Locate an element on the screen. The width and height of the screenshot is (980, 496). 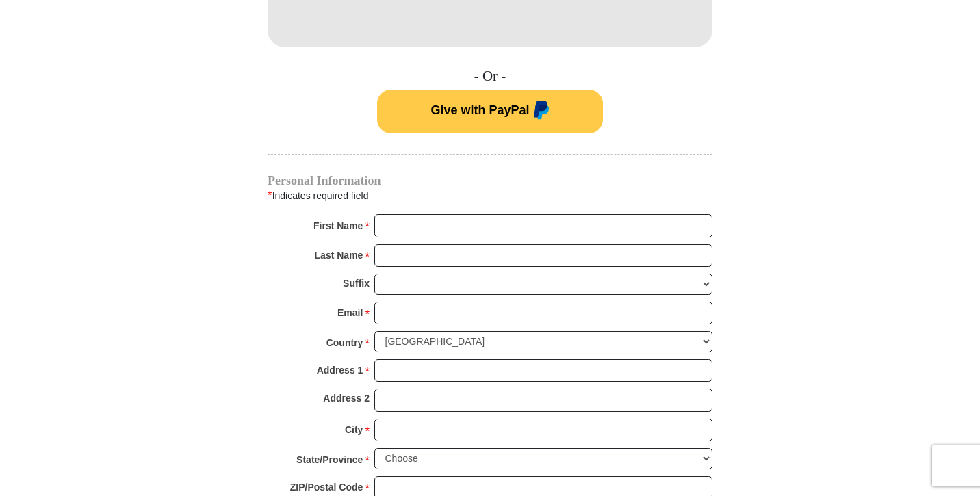
strong: Email is located at coordinates (350, 312).